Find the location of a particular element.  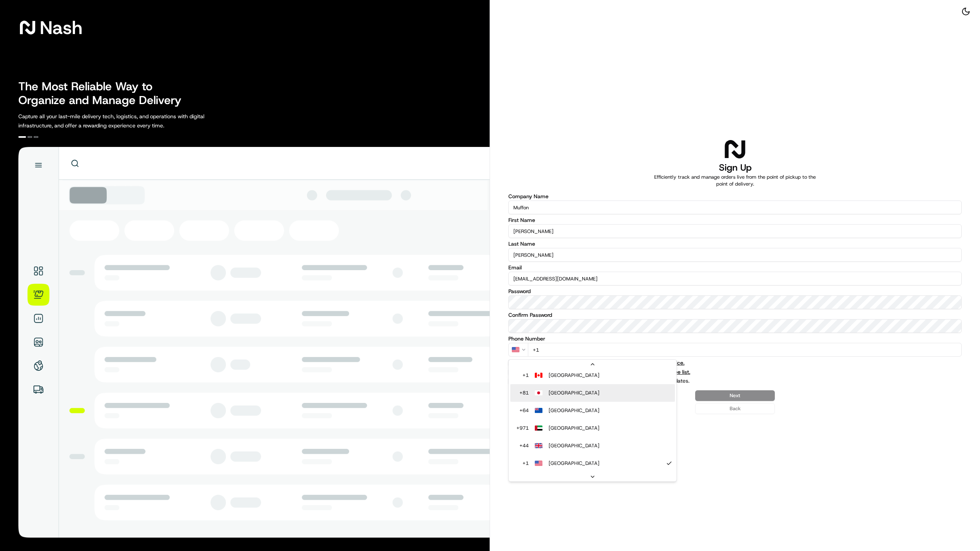

p: + 64 is located at coordinates (523, 411).